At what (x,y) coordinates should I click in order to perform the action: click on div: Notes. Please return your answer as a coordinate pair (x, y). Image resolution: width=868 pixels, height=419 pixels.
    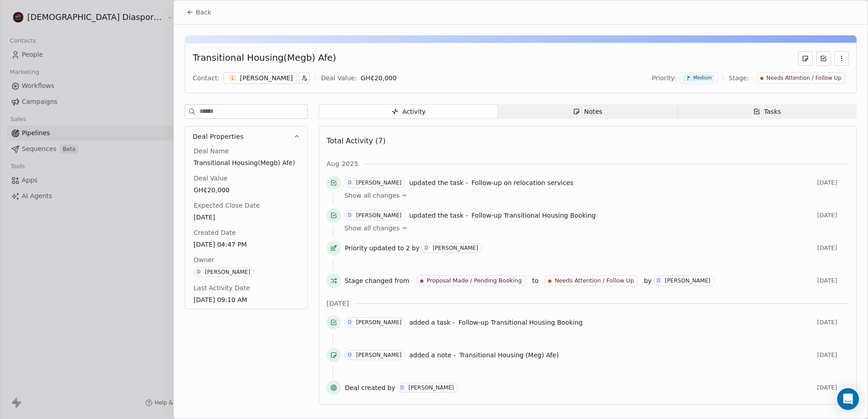
    Looking at the image, I should click on (587, 112).